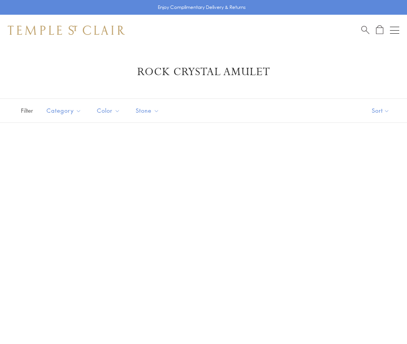 This screenshot has height=344, width=407. I want to click on a: Search, so click(365, 30).